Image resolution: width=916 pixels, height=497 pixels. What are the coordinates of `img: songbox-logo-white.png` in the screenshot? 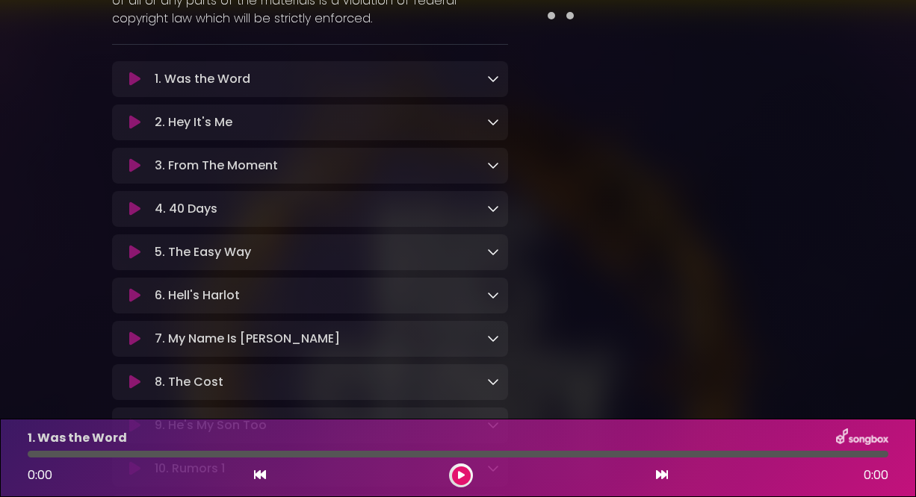 It's located at (862, 438).